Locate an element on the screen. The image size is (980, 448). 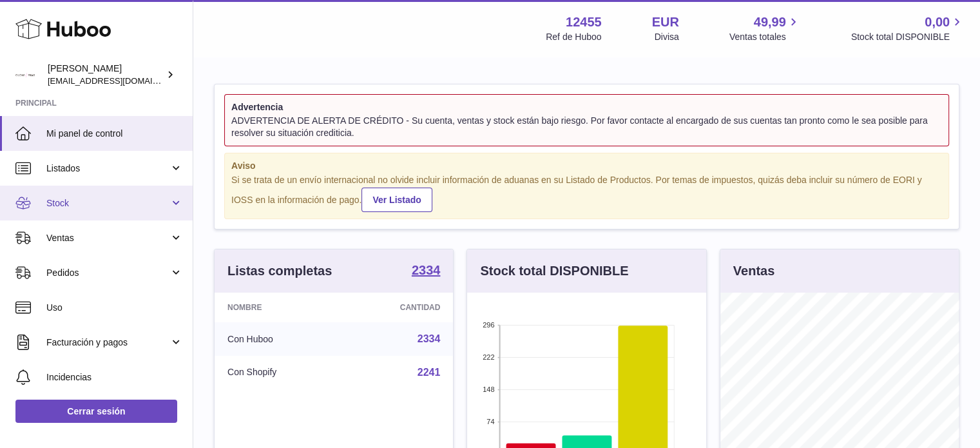
span: Ventas is located at coordinates (108, 238).